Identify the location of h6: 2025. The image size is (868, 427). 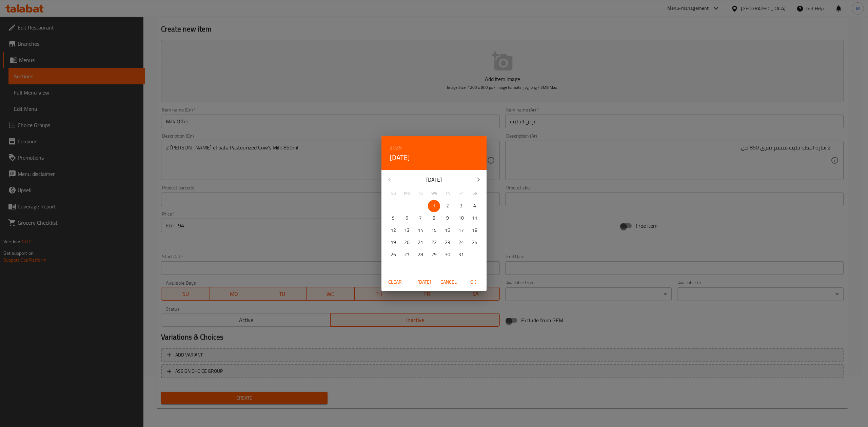
(396, 147).